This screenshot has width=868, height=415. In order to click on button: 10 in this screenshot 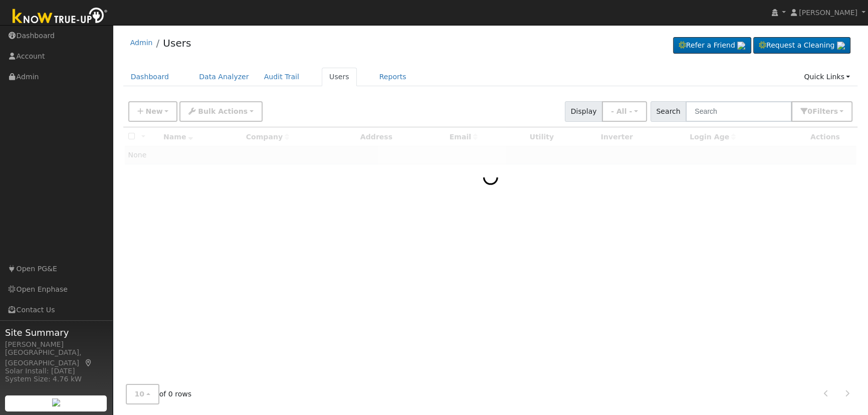, I will do `click(142, 393)`.